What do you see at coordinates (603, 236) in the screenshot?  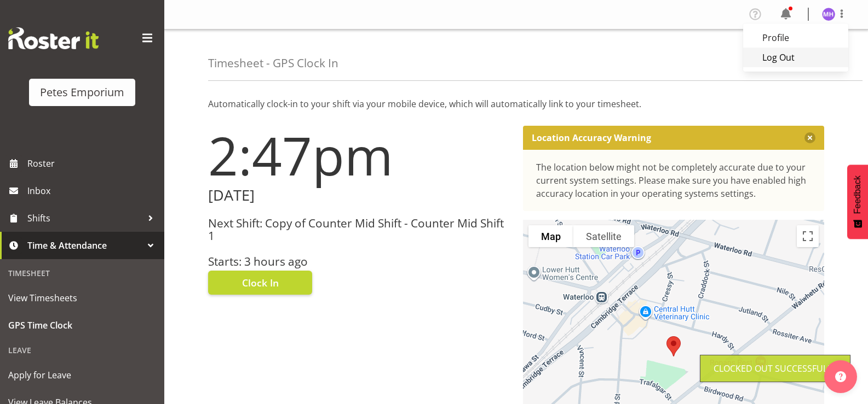 I see `button: Show satellite imagery` at bounding box center [603, 236].